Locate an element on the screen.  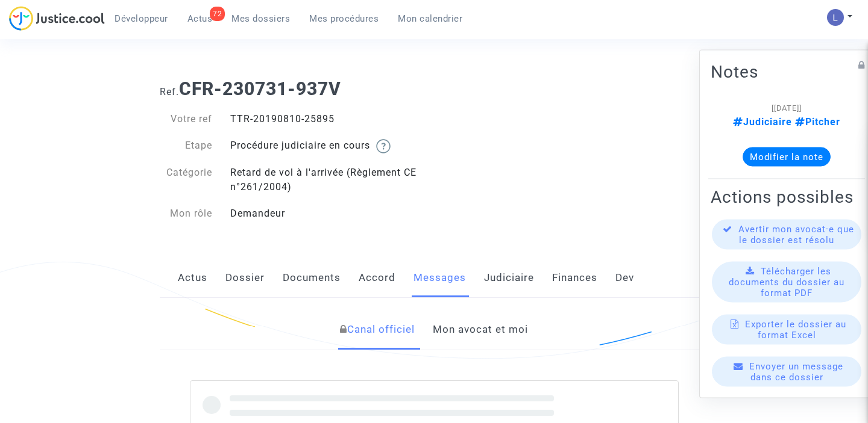
div: Retard de vol à l'arrivée (Règlement CE n°261/2004) is located at coordinates (327, 180).